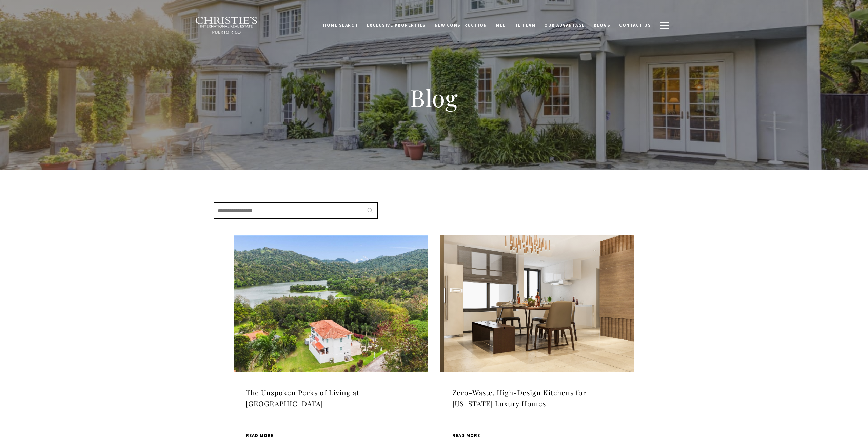 This screenshot has height=447, width=868. What do you see at coordinates (227, 25) in the screenshot?
I see `img: Christie's International Real Estate black text logo` at bounding box center [227, 25].